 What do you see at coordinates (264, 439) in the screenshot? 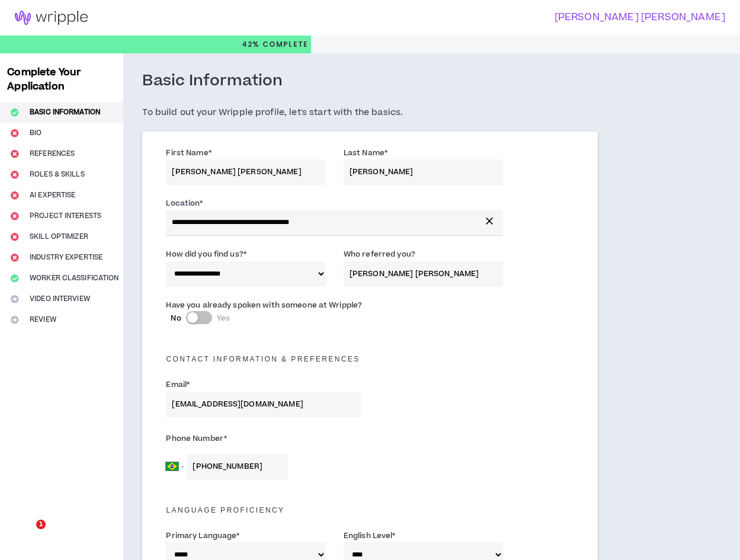
I see `label: Phone Number` at bounding box center [264, 439].